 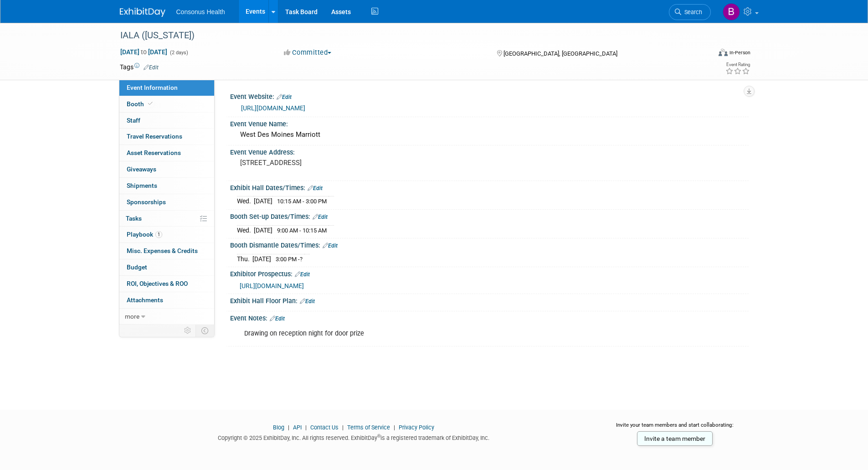 I want to click on span: Consonus Health, so click(x=200, y=12).